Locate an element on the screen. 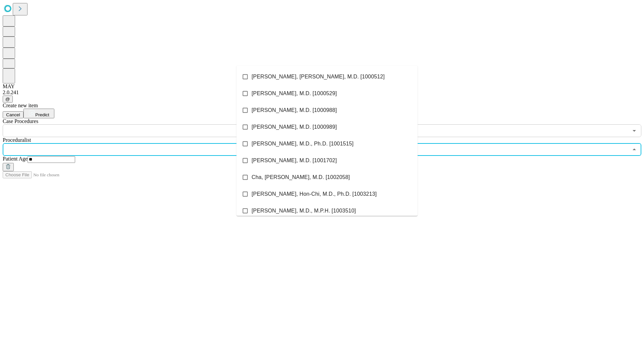  button: Predict is located at coordinates (39, 113).